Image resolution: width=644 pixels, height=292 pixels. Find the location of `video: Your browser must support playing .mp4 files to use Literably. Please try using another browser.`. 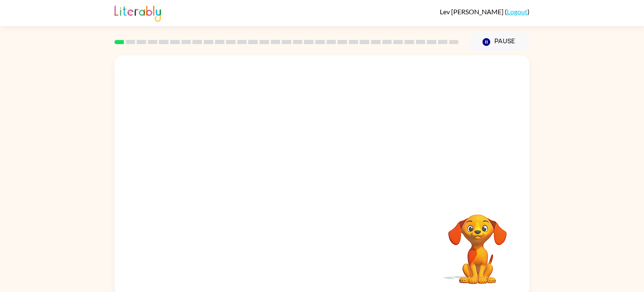

video: Your browser must support playing .mp4 files to use Literably. Please try using another browser. is located at coordinates (478, 243).